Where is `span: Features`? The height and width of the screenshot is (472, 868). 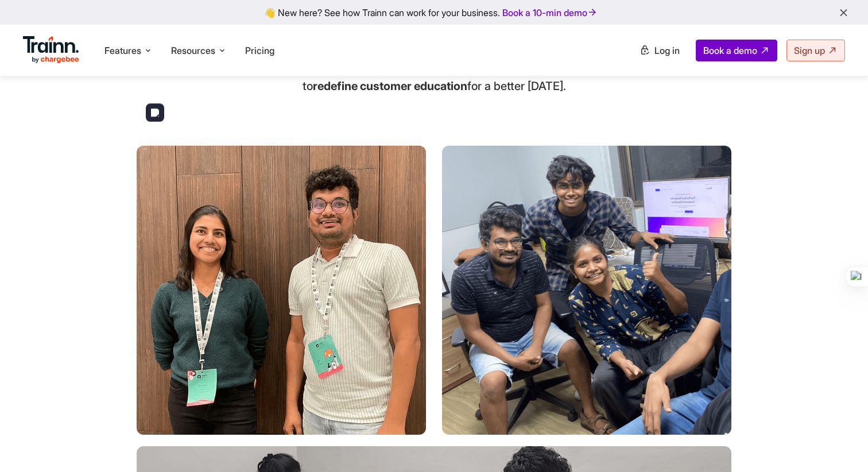 span: Features is located at coordinates (123, 51).